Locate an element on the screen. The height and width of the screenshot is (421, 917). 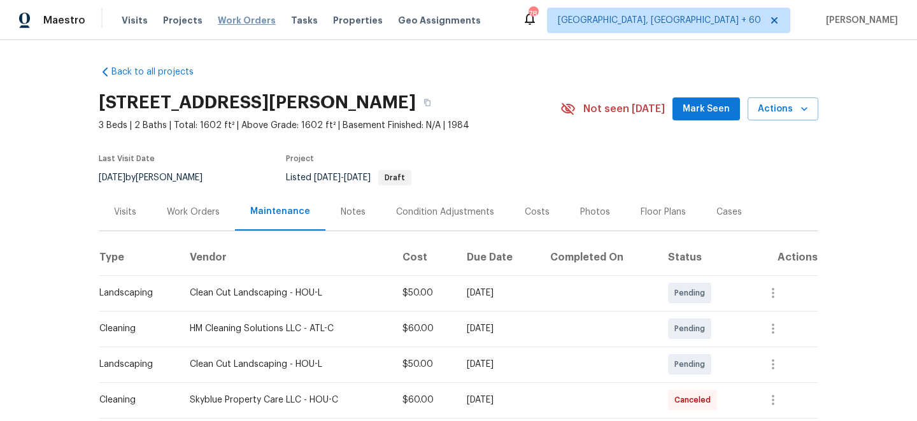
span: Tasks is located at coordinates (304, 20).